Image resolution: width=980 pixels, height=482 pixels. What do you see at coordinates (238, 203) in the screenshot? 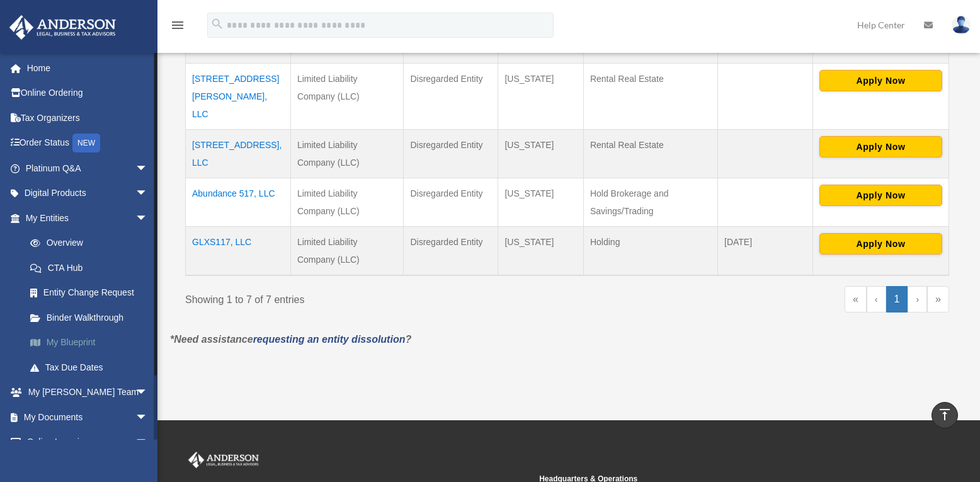
I see `td: Abundance 517, LLC` at bounding box center [238, 203].